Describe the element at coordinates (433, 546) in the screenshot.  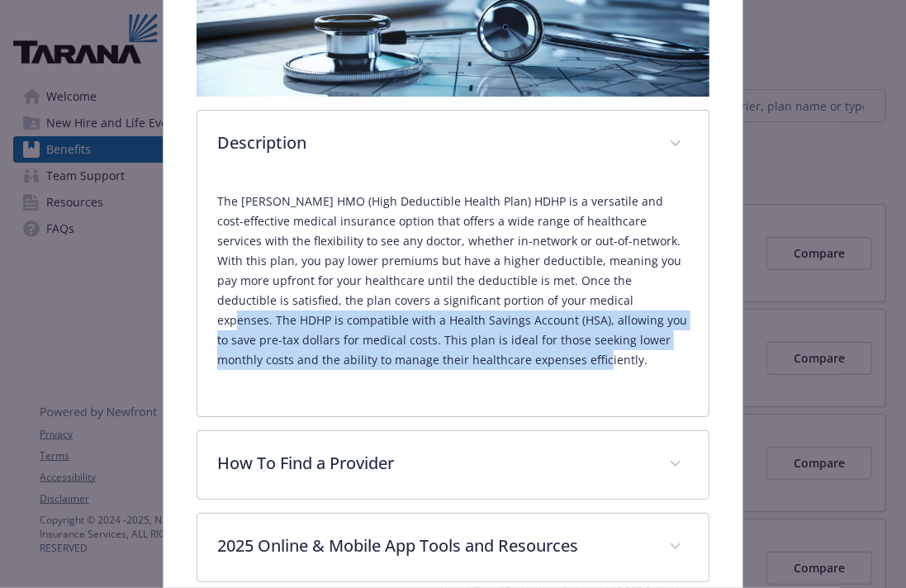
I see `p: 2025 Online & Mobile App Tools and Resources` at that location.